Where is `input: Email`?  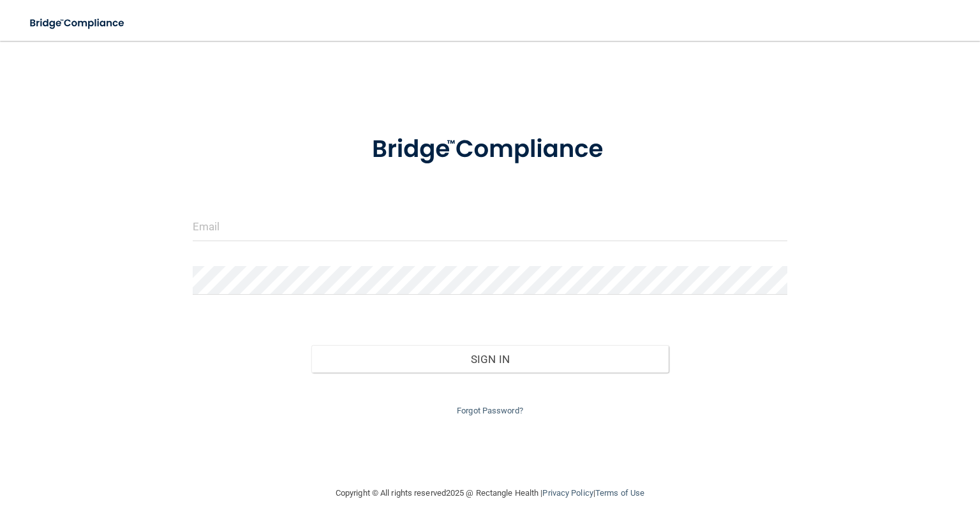 input: Email is located at coordinates (490, 226).